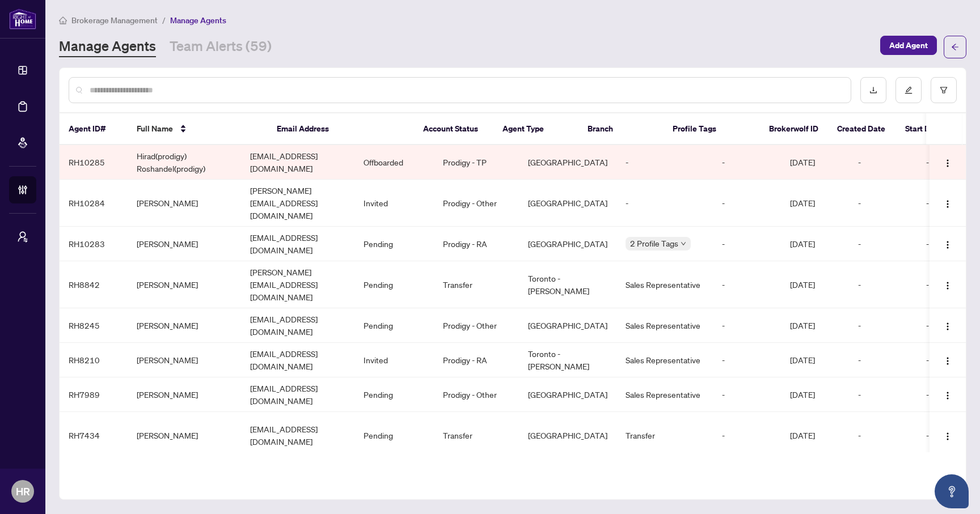  I want to click on td: RH7434, so click(93, 435).